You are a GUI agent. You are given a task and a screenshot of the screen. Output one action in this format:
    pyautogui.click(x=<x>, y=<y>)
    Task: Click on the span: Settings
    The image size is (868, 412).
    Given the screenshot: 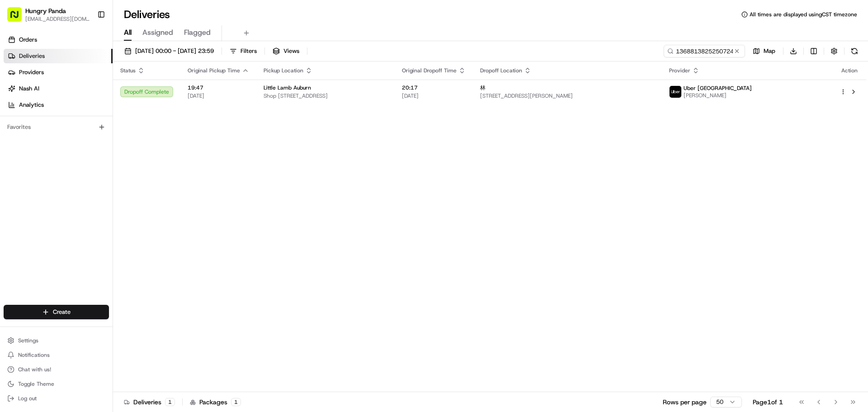 What is the action you would take?
    pyautogui.click(x=28, y=341)
    